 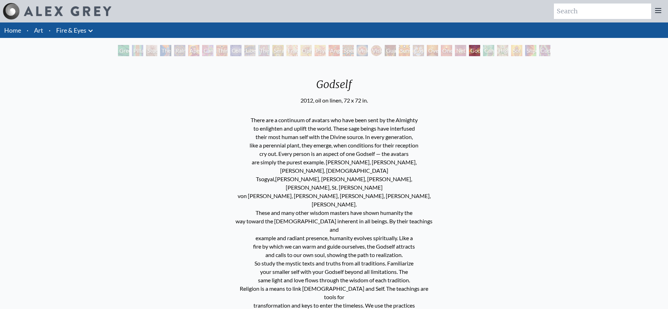 What do you see at coordinates (516, 51) in the screenshot?
I see `div: Sol Invictus` at bounding box center [516, 51].